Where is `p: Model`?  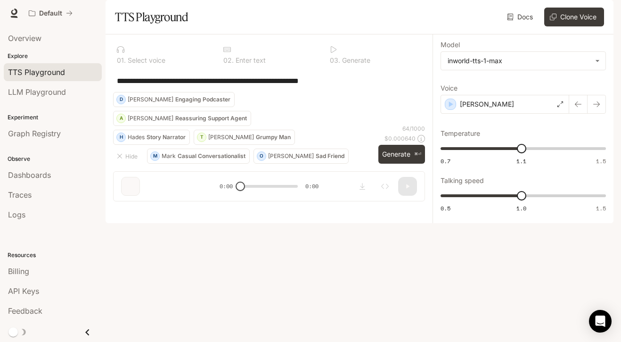
p: Model is located at coordinates (450, 45).